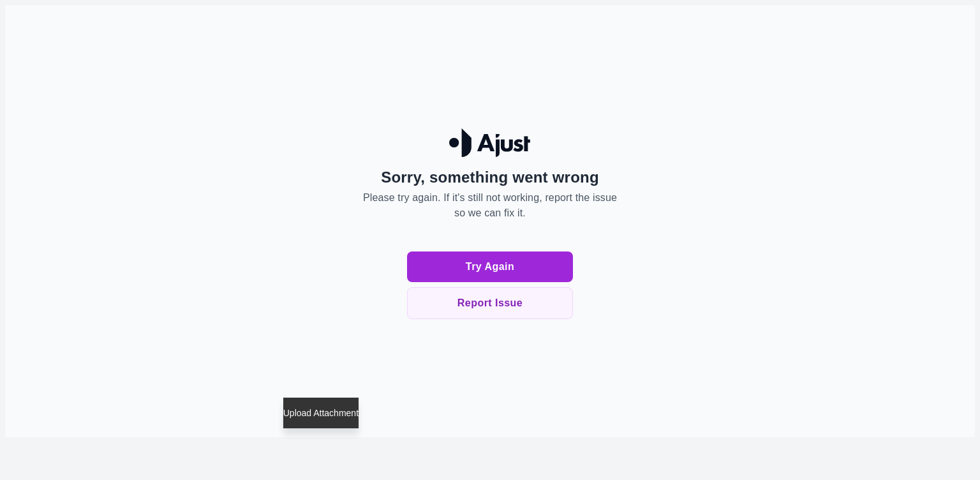  I want to click on p: Please try again. If it's still not working, report the issue so we can fix it., so click(490, 205).